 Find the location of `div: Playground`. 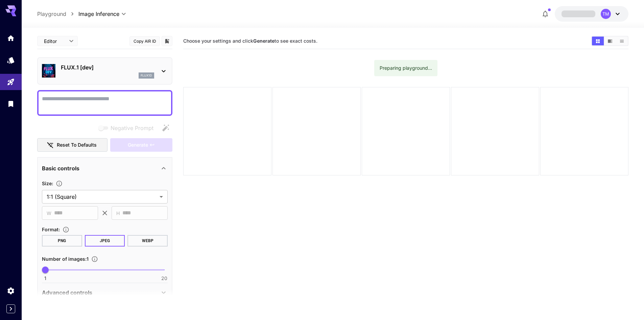

div: Playground is located at coordinates (11, 82).